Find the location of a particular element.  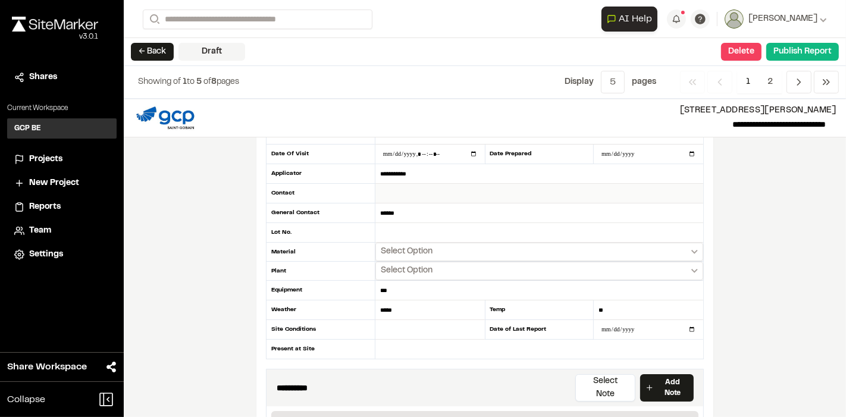

a: Reports is located at coordinates (62, 207).